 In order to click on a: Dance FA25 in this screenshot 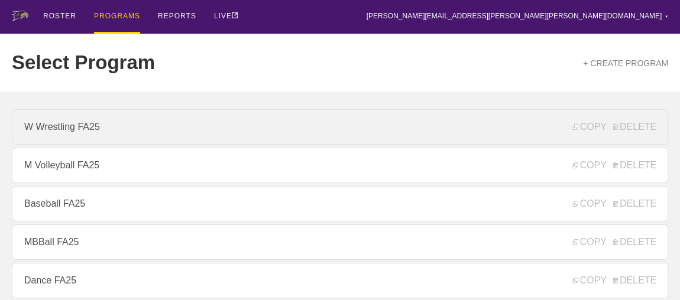, I will do `click(340, 281)`.